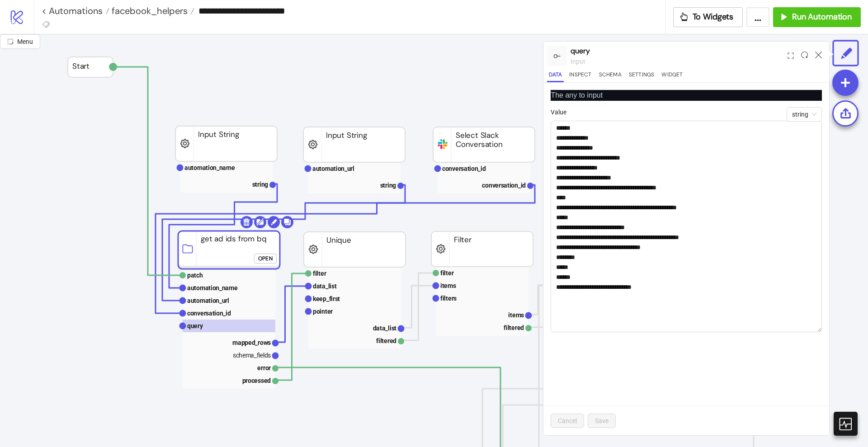  Describe the element at coordinates (642, 76) in the screenshot. I see `button: Settings` at that location.